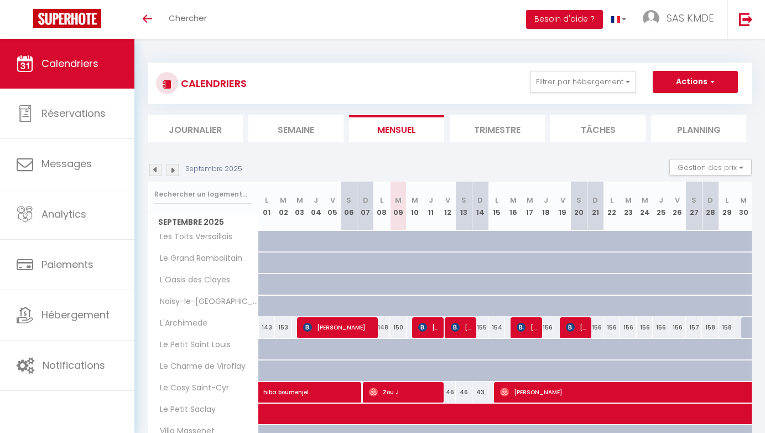 This screenshot has height=433, width=765. What do you see at coordinates (191, 280) in the screenshot?
I see `span: L'Oasis des Clayes` at bounding box center [191, 280].